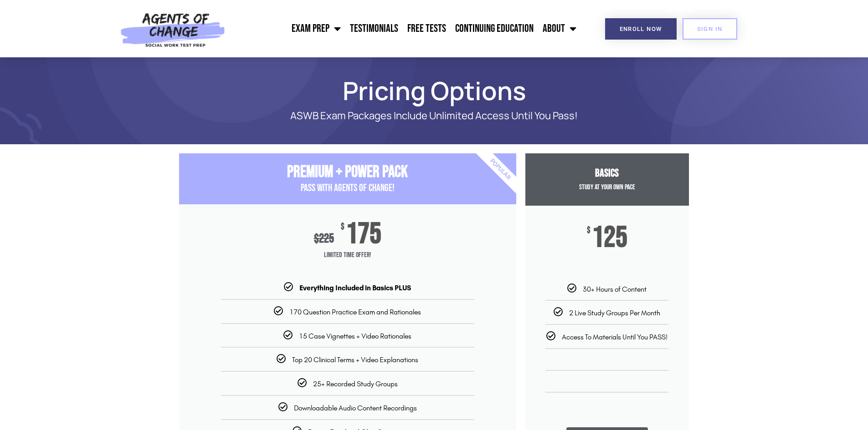 The image size is (868, 430). Describe the element at coordinates (500, 170) in the screenshot. I see `div: Popular` at that location.